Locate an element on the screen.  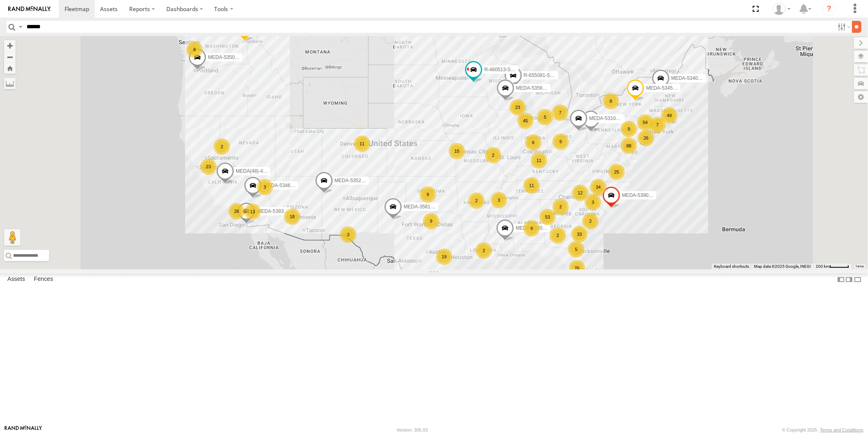
span: MEDA-539001-Roll is located at coordinates (643, 195).